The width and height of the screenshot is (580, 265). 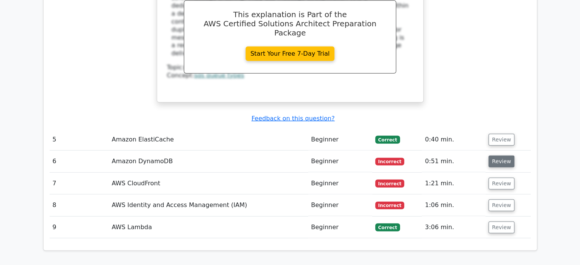 I want to click on a: sqs queue types, so click(x=219, y=75).